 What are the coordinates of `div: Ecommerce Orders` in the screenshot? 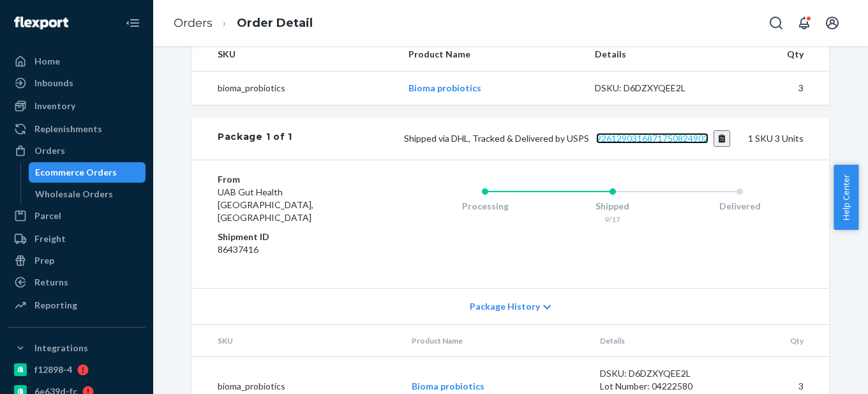 It's located at (76, 173).